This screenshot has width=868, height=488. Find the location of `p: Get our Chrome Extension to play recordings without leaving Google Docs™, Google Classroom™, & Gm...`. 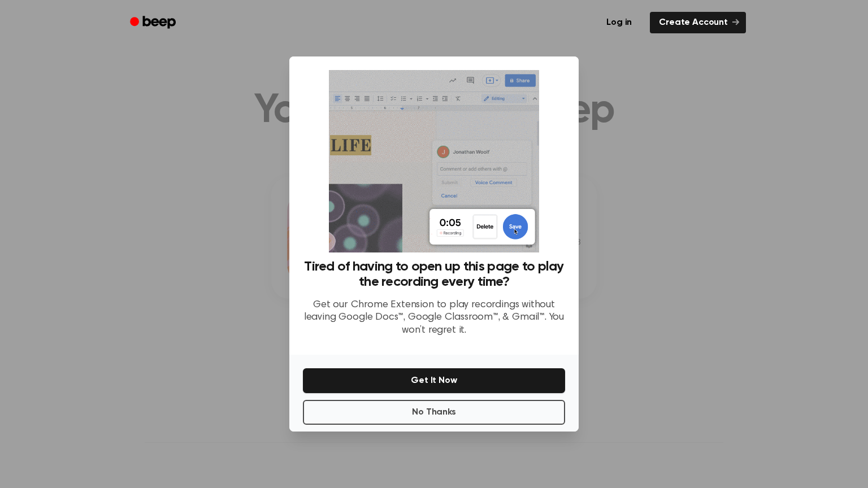

p: Get our Chrome Extension to play recordings without leaving Google Docs™, Google Classroom™, & Gm... is located at coordinates (434, 318).